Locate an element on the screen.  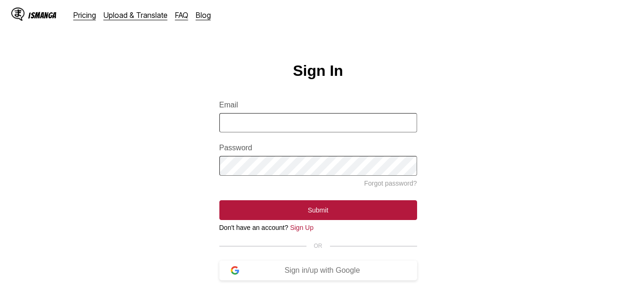
a: Pricing is located at coordinates (85, 15).